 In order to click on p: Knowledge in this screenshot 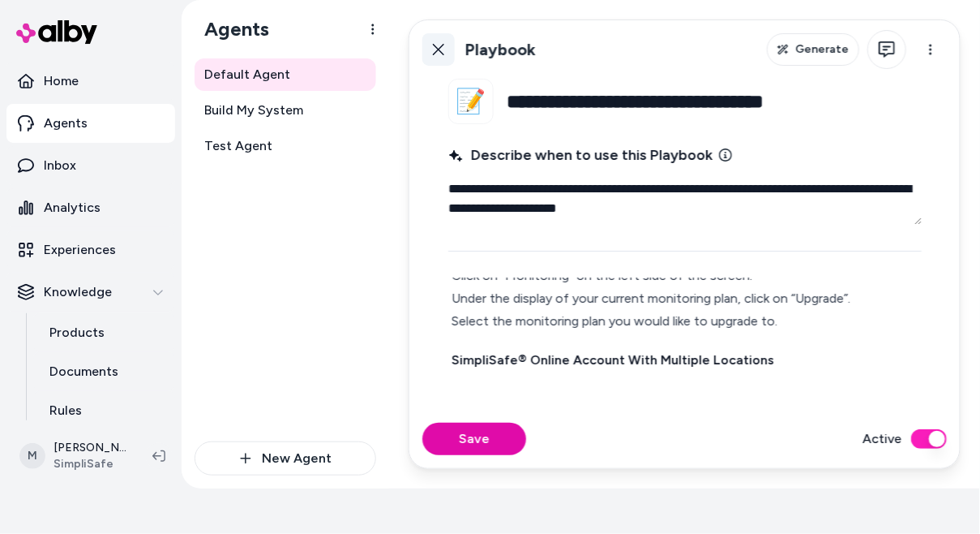, I will do `click(77, 292)`.